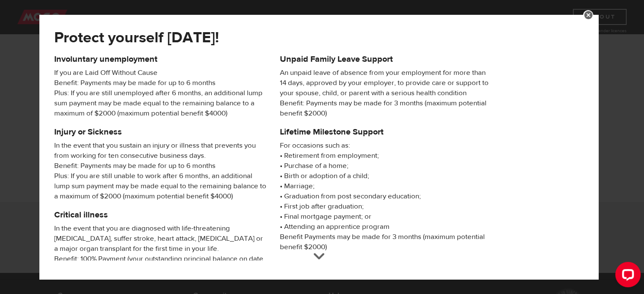  What do you see at coordinates (161, 171) in the screenshot?
I see `span: In the event that you sustain an injury or illness that prevents you from working for ten consecu...` at bounding box center [161, 171].